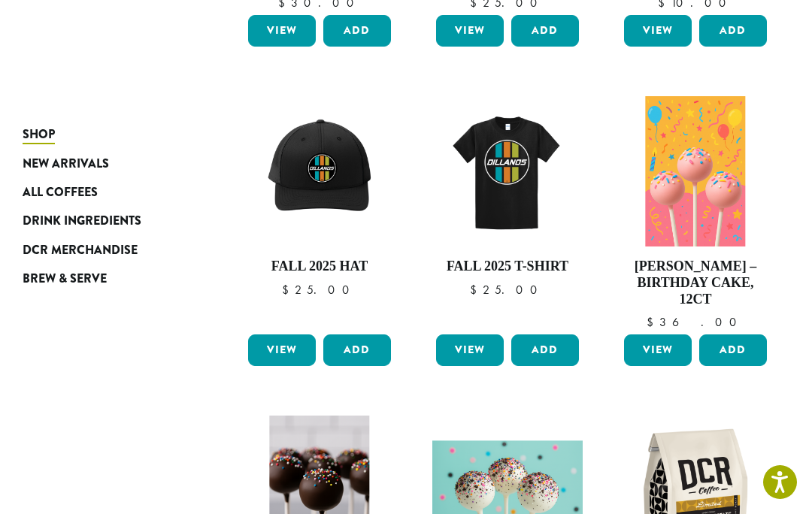 This screenshot has width=812, height=514. I want to click on span: All Coffees, so click(60, 193).